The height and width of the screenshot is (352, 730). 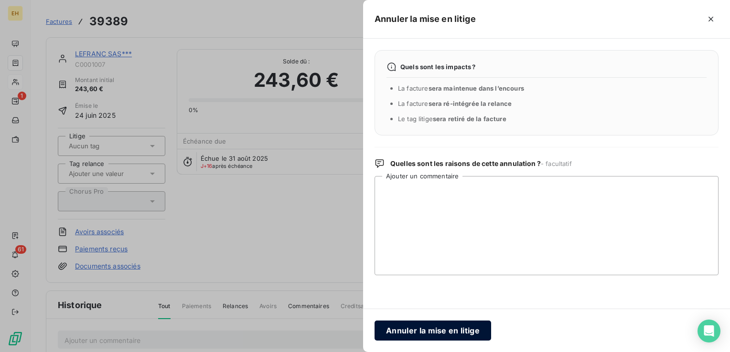 What do you see at coordinates (481, 164) in the screenshot?
I see `span: Quelles sont les raisons de cette annulation ?` at bounding box center [481, 164].